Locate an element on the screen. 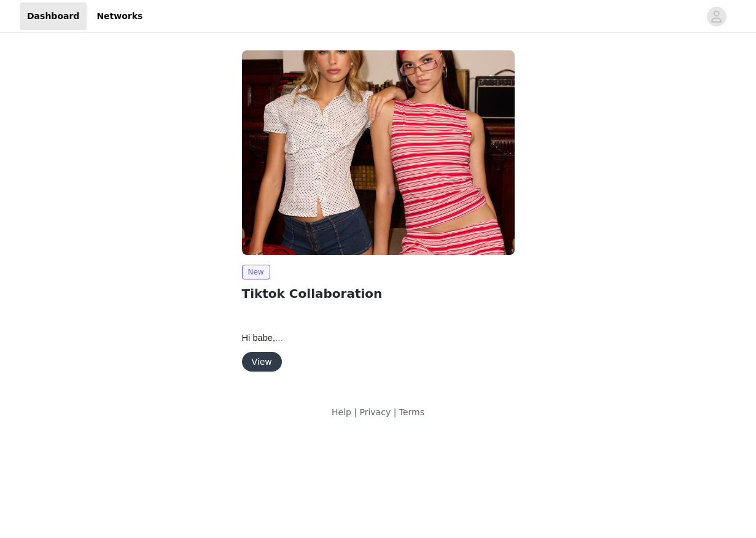 This screenshot has height=538, width=756. span: New is located at coordinates (256, 272).